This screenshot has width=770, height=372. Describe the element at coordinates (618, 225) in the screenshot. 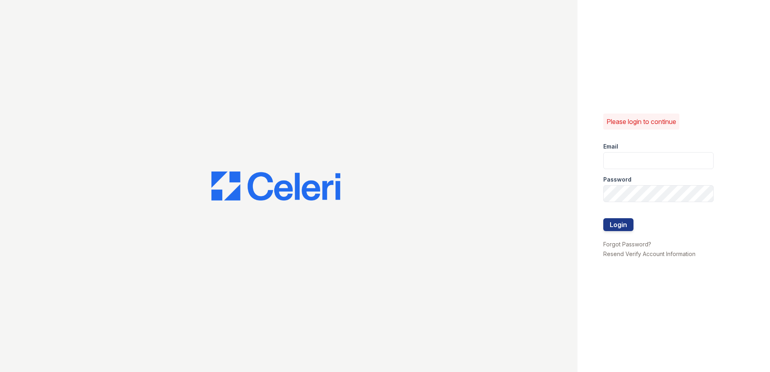

I see `button: Login` at that location.